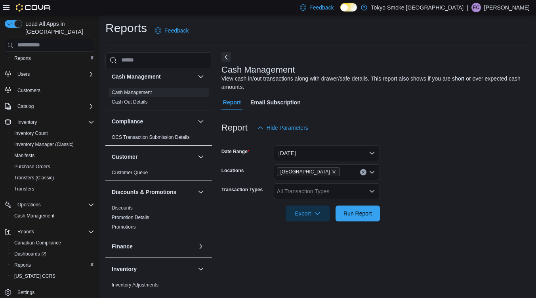 This screenshot has width=536, height=298. What do you see at coordinates (130, 172) in the screenshot?
I see `a: Customer Queue` at bounding box center [130, 172].